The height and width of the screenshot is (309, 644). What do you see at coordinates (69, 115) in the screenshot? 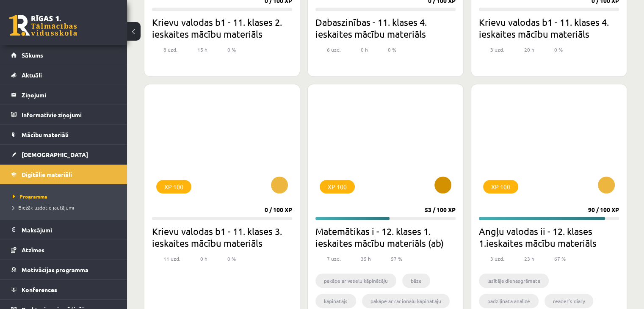
I see `legend: Informatīvie ziņojumi` at bounding box center [69, 115].